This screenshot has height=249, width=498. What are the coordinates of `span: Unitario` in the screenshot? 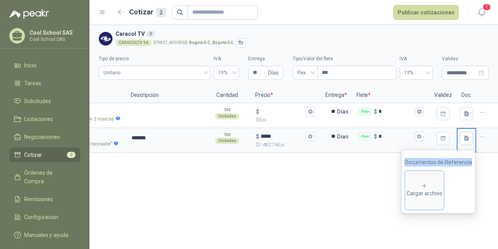 It's located at (154, 73).